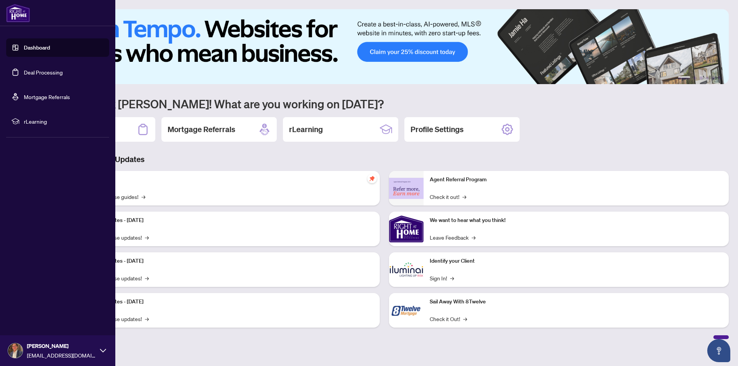  Describe the element at coordinates (576, 221) in the screenshot. I see `p: We want to hear what you think!` at that location.